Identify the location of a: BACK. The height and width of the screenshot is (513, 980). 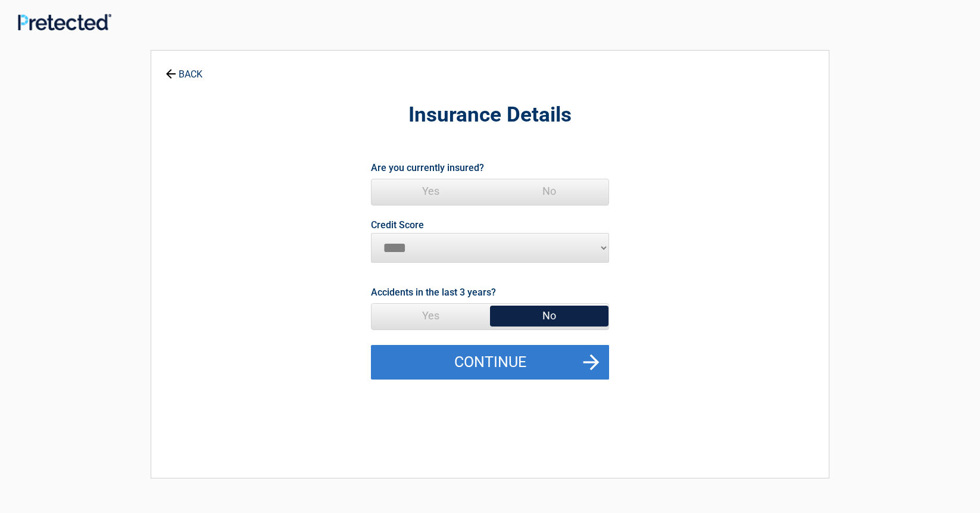
(184, 68).